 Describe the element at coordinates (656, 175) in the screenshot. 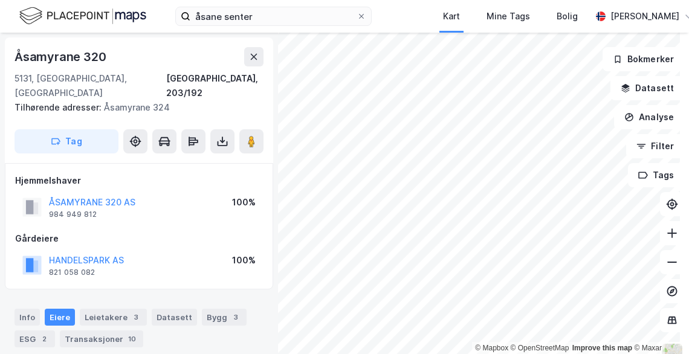

I see `button: Tags` at that location.